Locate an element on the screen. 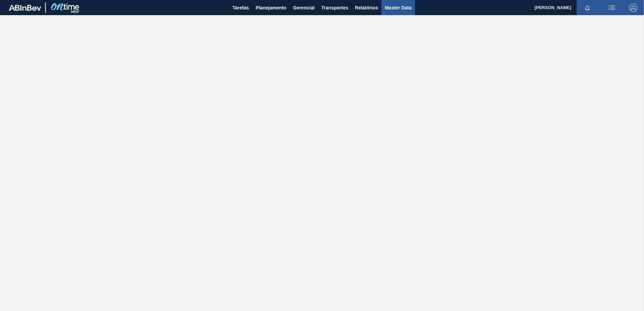 Image resolution: width=644 pixels, height=311 pixels. button: Notificações is located at coordinates (587, 8).